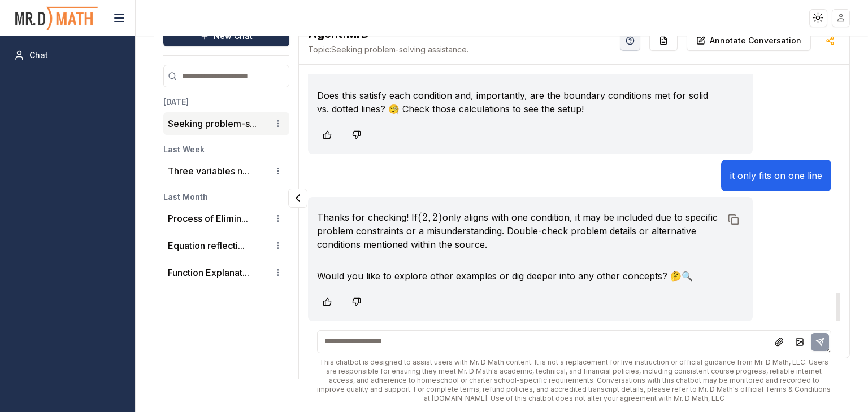 This screenshot has height=412, width=868. I want to click on button: Annotate Conversation, so click(749, 41).